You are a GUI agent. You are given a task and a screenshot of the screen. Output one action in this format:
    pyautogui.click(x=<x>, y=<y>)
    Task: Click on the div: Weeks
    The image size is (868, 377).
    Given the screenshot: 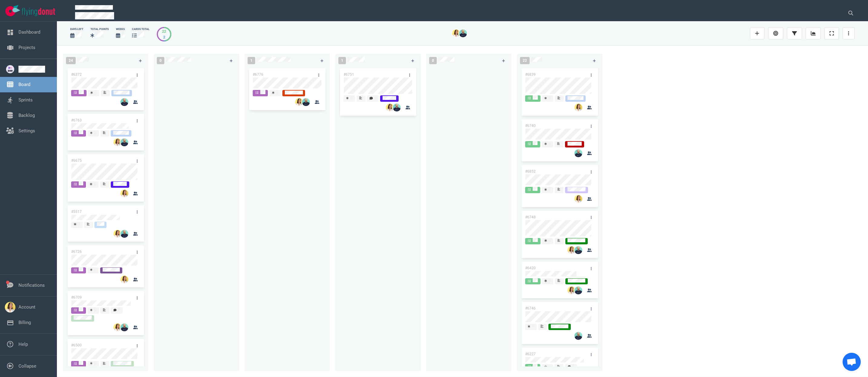 What is the action you would take?
    pyautogui.click(x=120, y=29)
    